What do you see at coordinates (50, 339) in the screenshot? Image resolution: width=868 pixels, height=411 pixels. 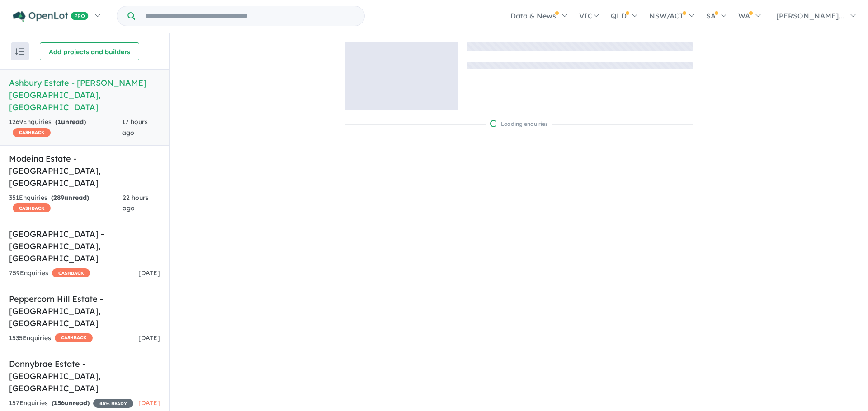 I see `div: 1535 Enquir ies` at bounding box center [50, 339].